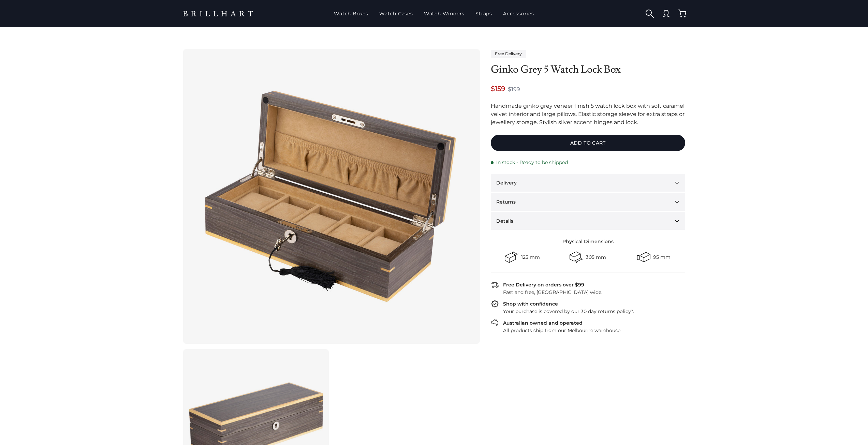  I want to click on span: $159, so click(498, 89).